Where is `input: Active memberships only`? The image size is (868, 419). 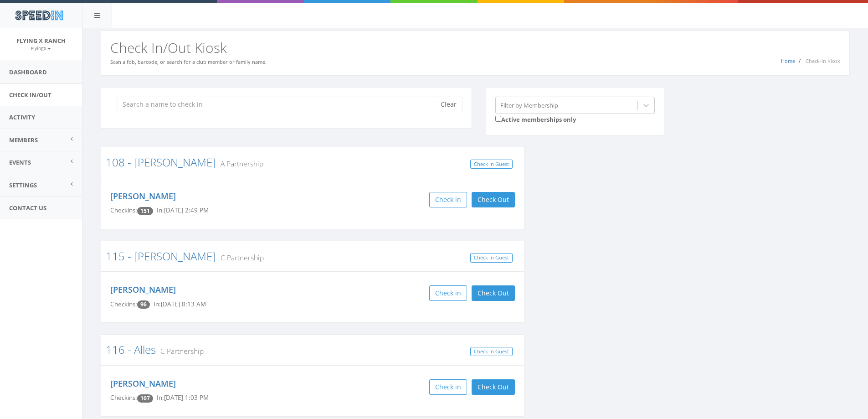
input: Active memberships only is located at coordinates (498, 119).